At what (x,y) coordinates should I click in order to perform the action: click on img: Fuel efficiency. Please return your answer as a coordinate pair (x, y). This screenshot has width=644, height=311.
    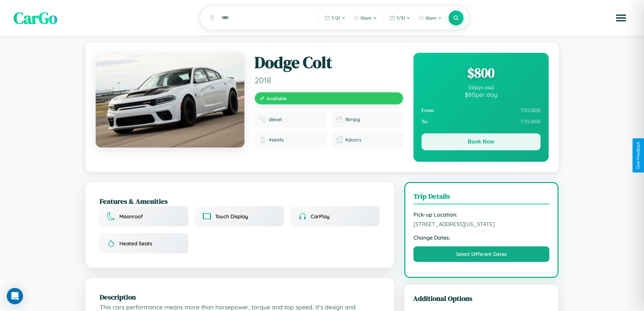
    Looking at the image, I should click on (339, 120).